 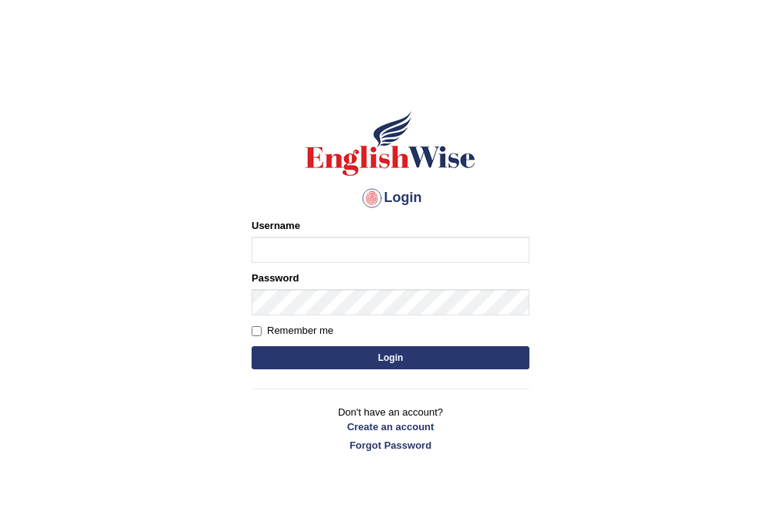 I want to click on a: Create an account, so click(x=390, y=426).